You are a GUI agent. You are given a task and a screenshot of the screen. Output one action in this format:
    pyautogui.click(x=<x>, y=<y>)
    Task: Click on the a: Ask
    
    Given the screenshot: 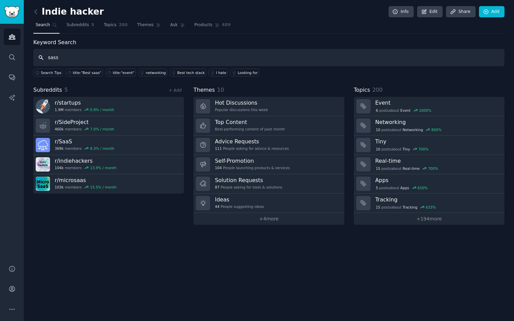 What is the action you would take?
    pyautogui.click(x=177, y=27)
    